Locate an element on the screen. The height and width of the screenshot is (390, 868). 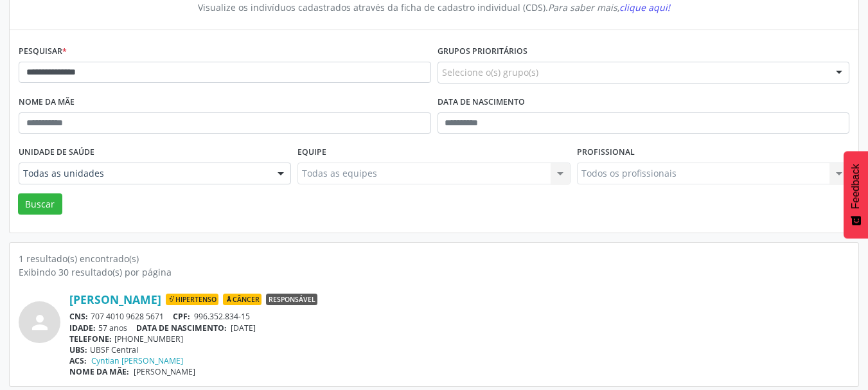
label: Data de nascimento is located at coordinates (481, 102).